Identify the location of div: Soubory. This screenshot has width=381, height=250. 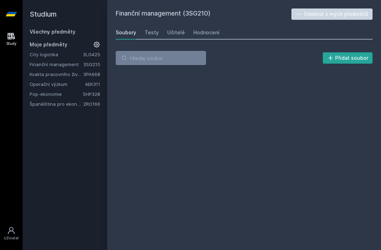
(126, 32).